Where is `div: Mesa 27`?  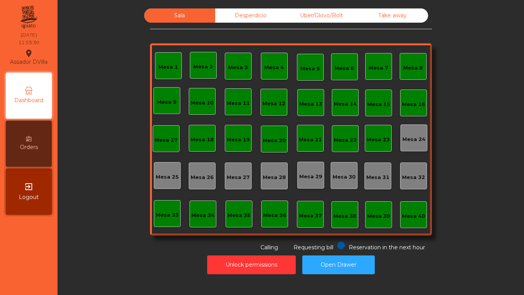
div: Mesa 27 is located at coordinates (238, 177).